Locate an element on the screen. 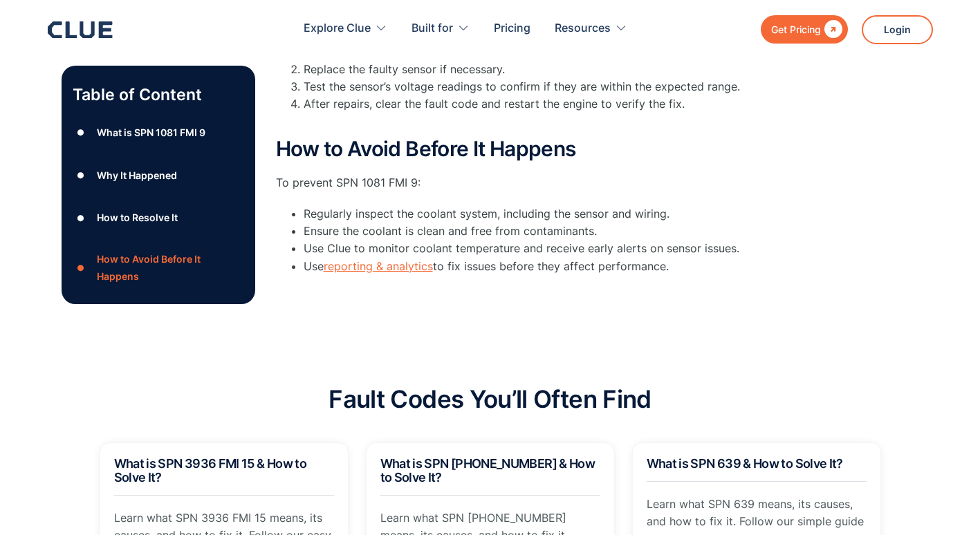 Image resolution: width=980 pixels, height=535 pixels. h2: How to Avoid Before It Happens is located at coordinates (552, 149).